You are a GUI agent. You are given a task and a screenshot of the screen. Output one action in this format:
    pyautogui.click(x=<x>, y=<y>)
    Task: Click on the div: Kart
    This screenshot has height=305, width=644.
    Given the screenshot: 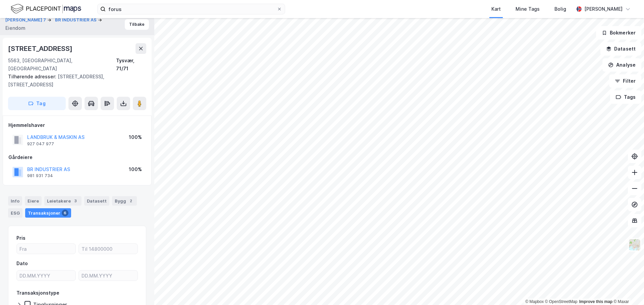 What is the action you would take?
    pyautogui.click(x=496, y=9)
    